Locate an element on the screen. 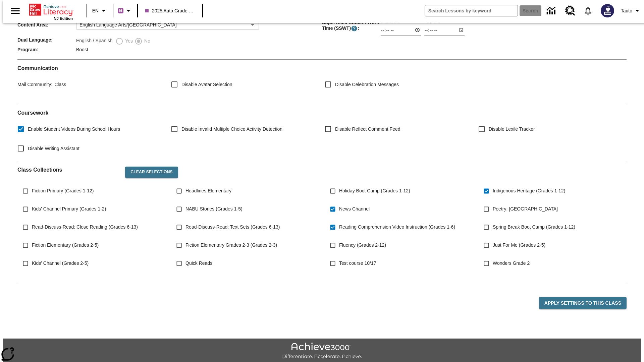  span: 2025 Auto Grade 1 C is located at coordinates (170, 11).